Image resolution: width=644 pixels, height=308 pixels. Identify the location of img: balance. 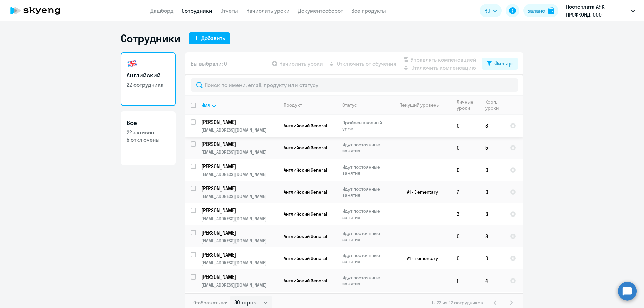
(552, 11).